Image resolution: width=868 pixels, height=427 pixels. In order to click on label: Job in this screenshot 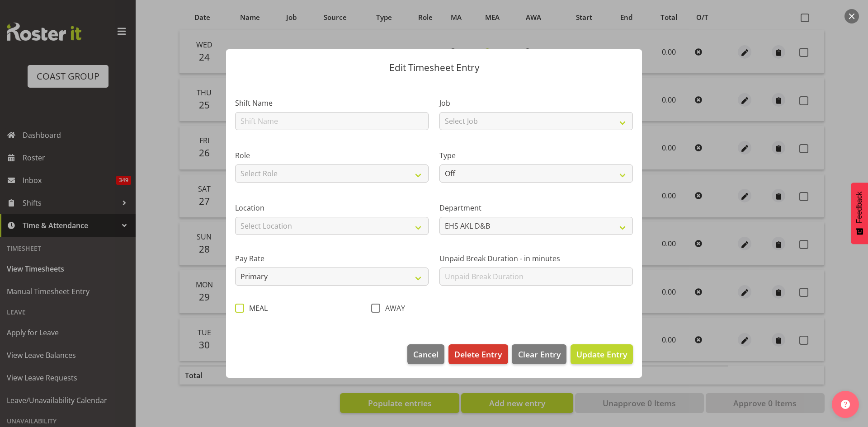, I will do `click(537, 103)`.